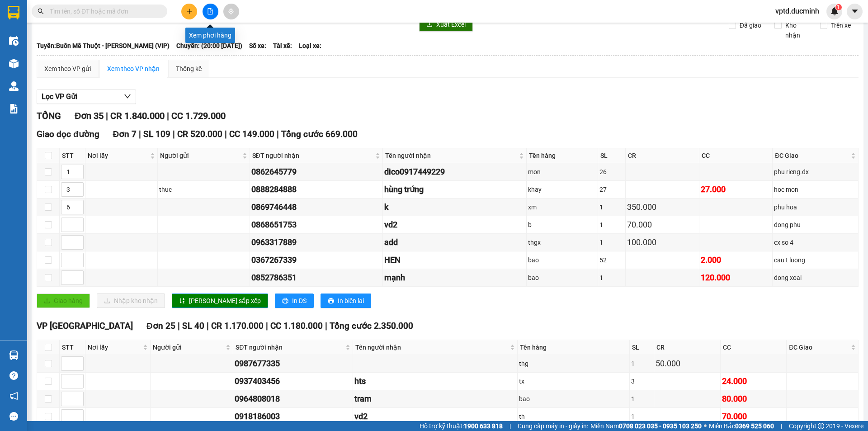 Image resolution: width=868 pixels, height=431 pixels. Describe the element at coordinates (646, 426) in the screenshot. I see `span: Miền Nam` at that location.